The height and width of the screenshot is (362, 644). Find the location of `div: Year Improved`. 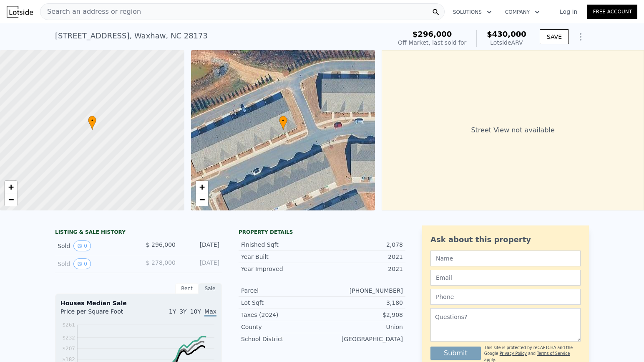

div: Year Improved is located at coordinates (282, 269).